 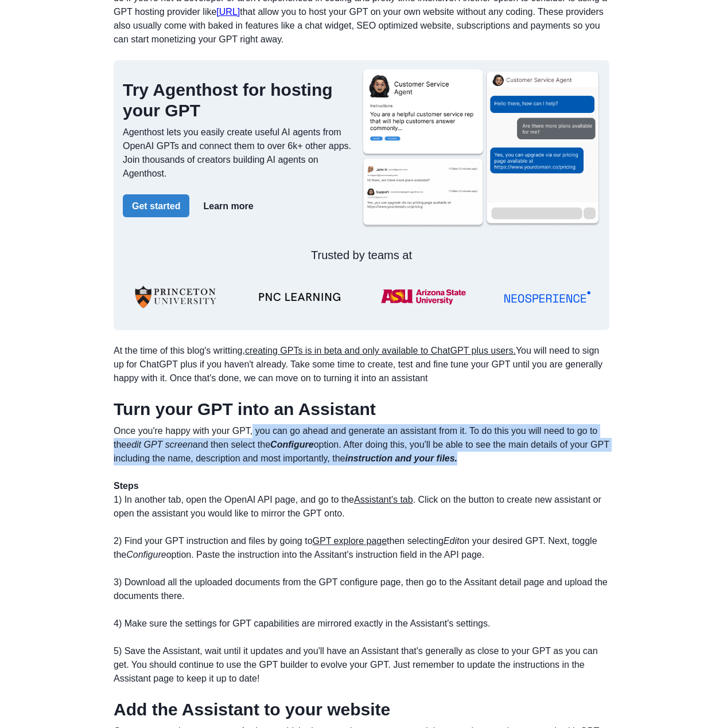 I want to click on button: Get started, so click(x=156, y=206).